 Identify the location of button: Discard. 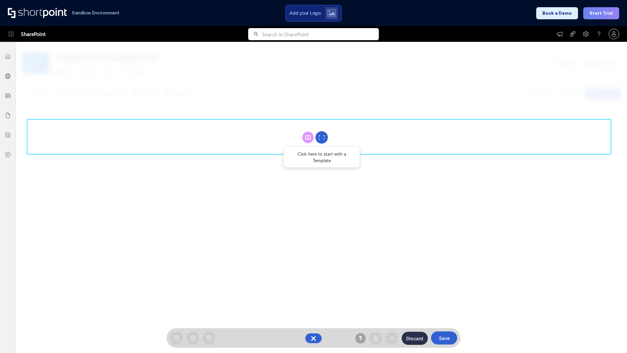
(415, 338).